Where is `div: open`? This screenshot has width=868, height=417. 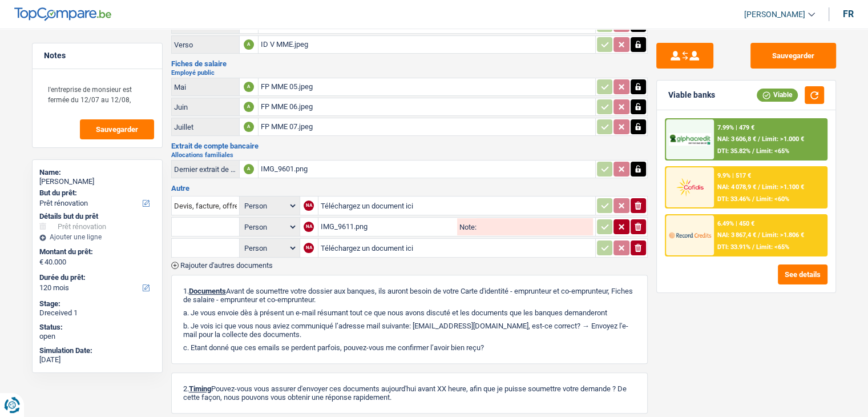
div: open is located at coordinates (97, 337).